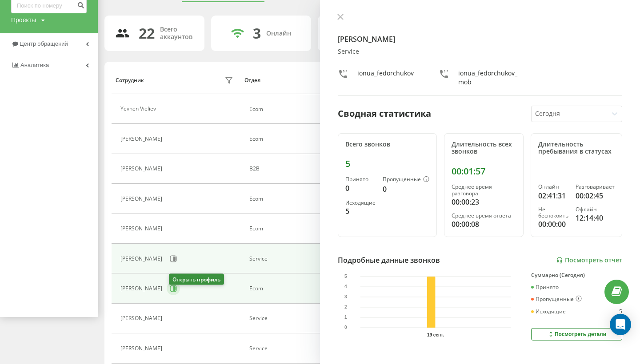  What do you see at coordinates (620, 324) in the screenshot?
I see `div: Open Intercom Messenger` at bounding box center [620, 324].